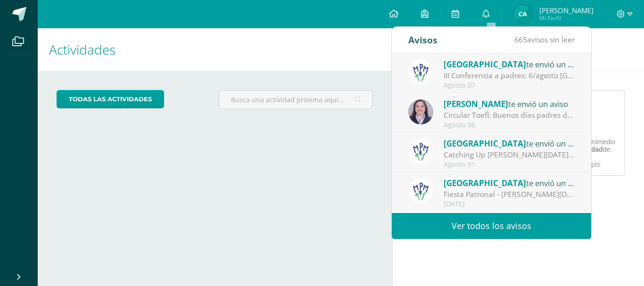 The height and width of the screenshot is (286, 644). Describe the element at coordinates (521, 39) in the screenshot. I see `span: 665` at that location.